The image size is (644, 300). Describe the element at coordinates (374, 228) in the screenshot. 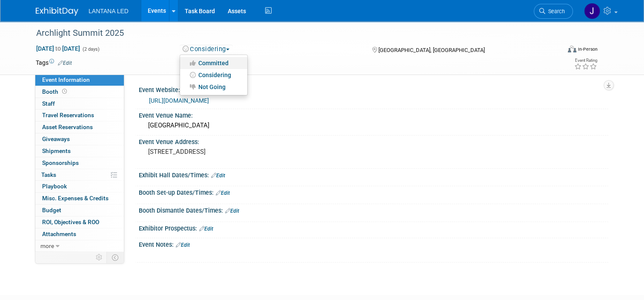

I see `div: Exhibitor Prospectus:` at that location.